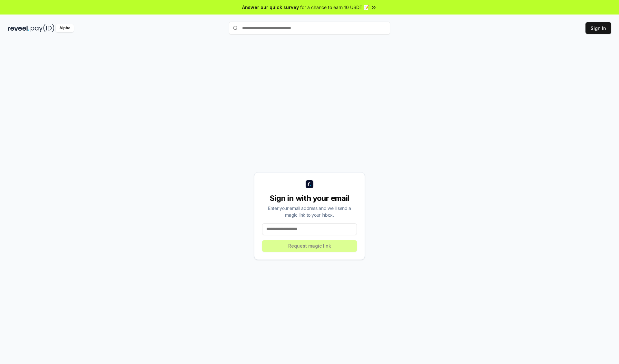 The height and width of the screenshot is (364, 619). What do you see at coordinates (310, 184) in the screenshot?
I see `img: logo_small` at bounding box center [310, 184].